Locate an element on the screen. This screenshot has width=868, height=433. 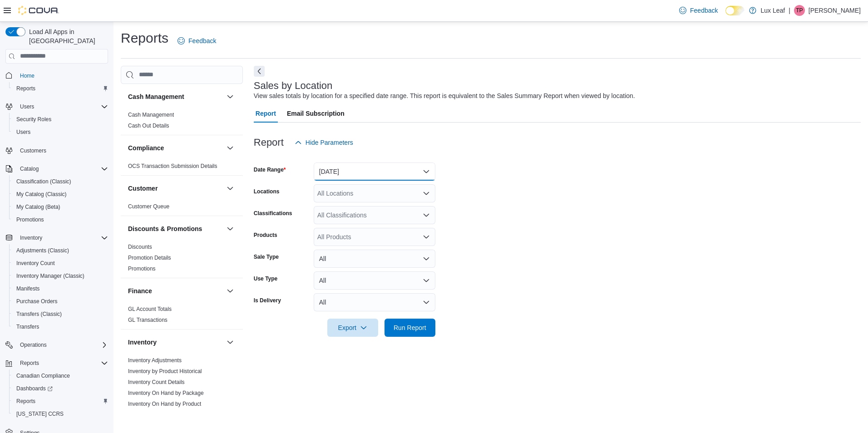
button: Canadian Compliance is located at coordinates (60, 376).